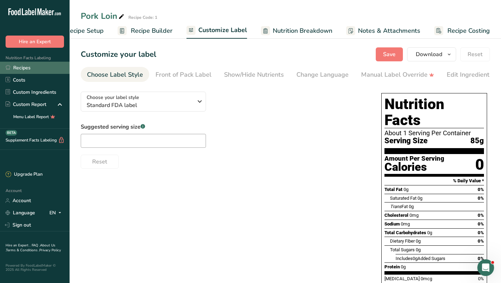  What do you see at coordinates (50, 250) in the screenshot?
I see `a: Privacy Policy` at bounding box center [50, 250].